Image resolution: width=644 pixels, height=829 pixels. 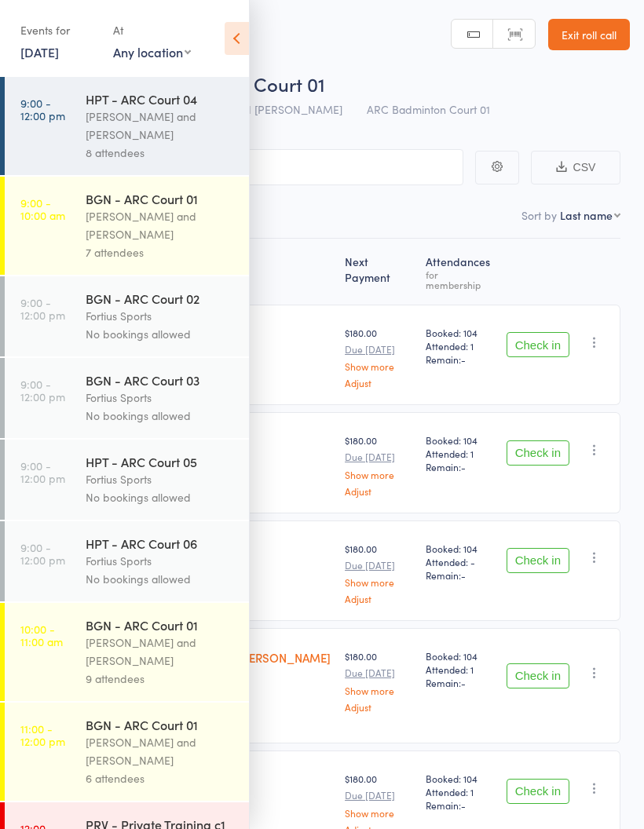 I want to click on a: 9:00 -12:00 pmBGN - ARC Court 03Fortius SportsNo bookings allowed, so click(x=126, y=398).